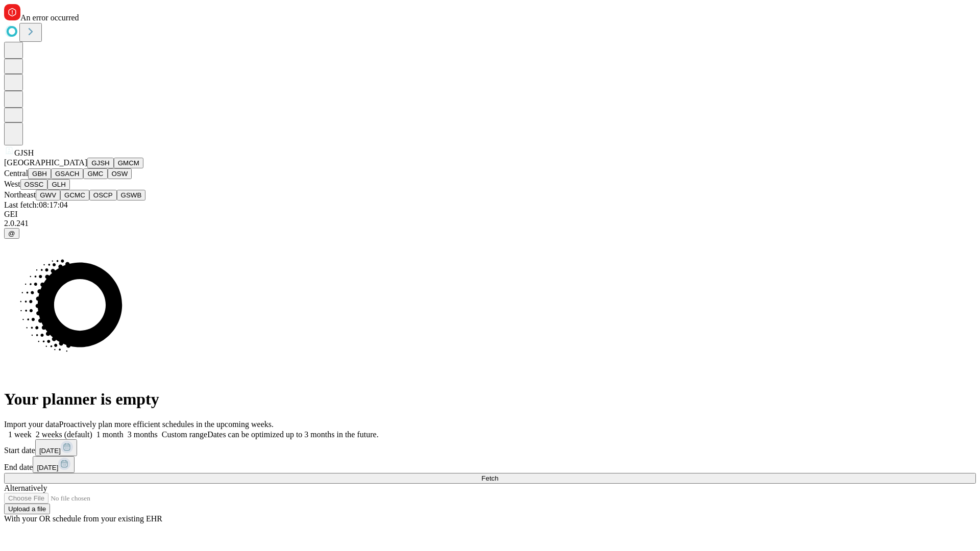 This screenshot has height=551, width=980. Describe the element at coordinates (32, 424) in the screenshot. I see `span: Import your data` at that location.